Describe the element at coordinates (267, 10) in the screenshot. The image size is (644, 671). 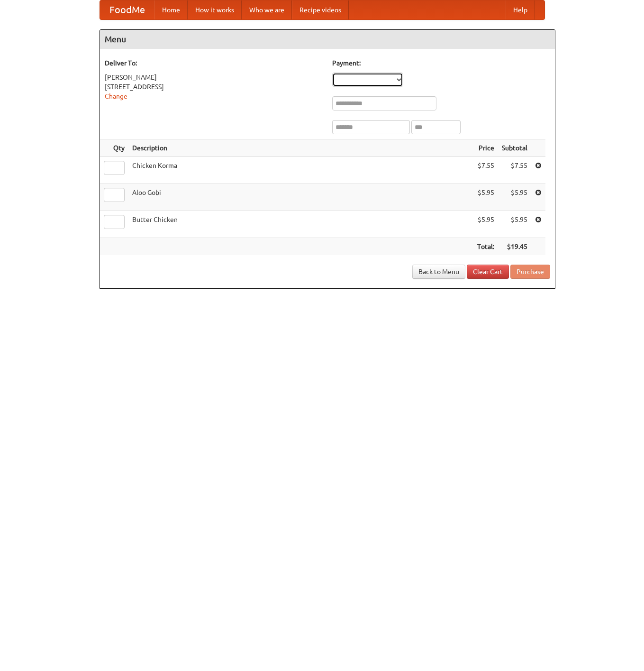
I see `a: Who we are` at that location.